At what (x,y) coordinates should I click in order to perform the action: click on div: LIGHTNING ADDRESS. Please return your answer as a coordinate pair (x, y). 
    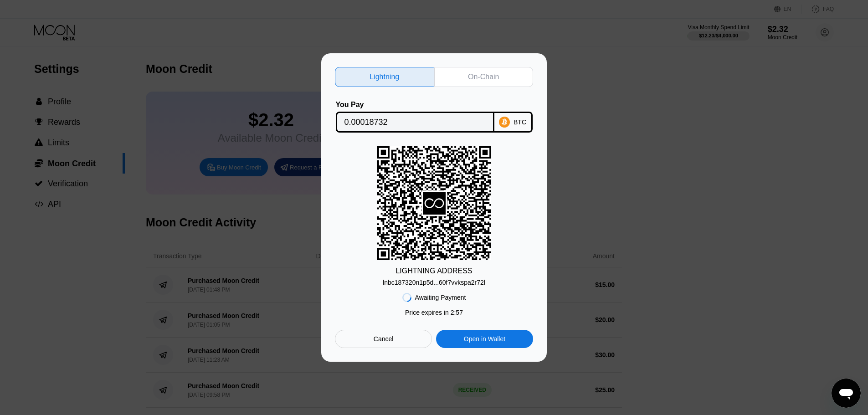
    Looking at the image, I should click on (434, 271).